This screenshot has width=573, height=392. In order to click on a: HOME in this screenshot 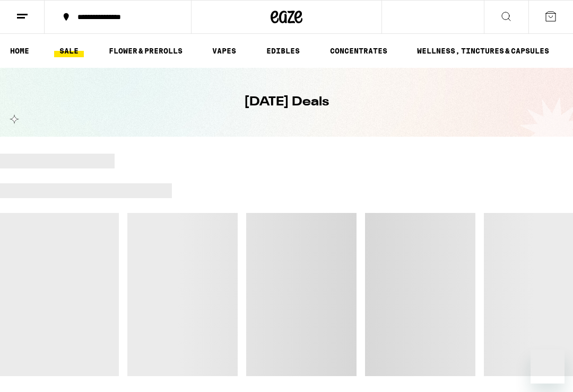, I will do `click(19, 51)`.